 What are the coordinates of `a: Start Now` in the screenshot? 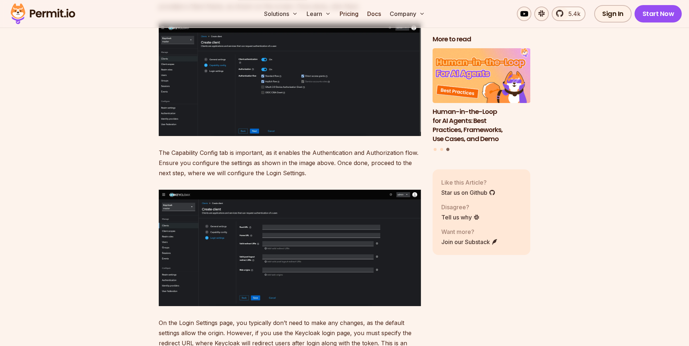 It's located at (658, 14).